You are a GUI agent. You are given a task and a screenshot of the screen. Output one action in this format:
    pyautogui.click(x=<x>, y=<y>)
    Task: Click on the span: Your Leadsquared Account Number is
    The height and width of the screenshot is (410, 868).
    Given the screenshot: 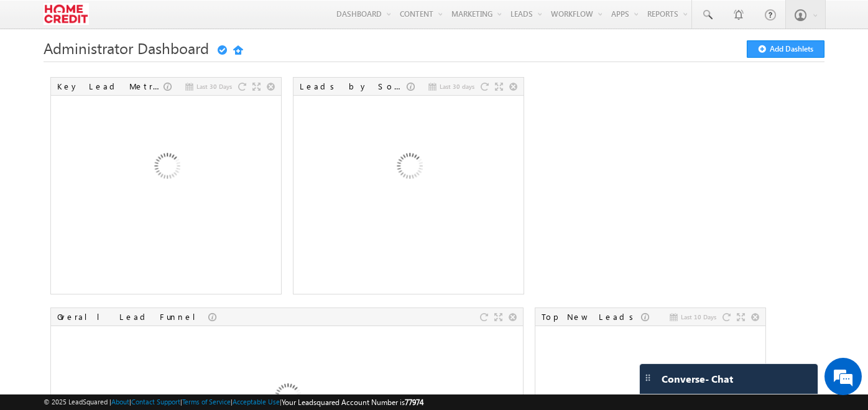 What is the action you would take?
    pyautogui.click(x=352, y=402)
    